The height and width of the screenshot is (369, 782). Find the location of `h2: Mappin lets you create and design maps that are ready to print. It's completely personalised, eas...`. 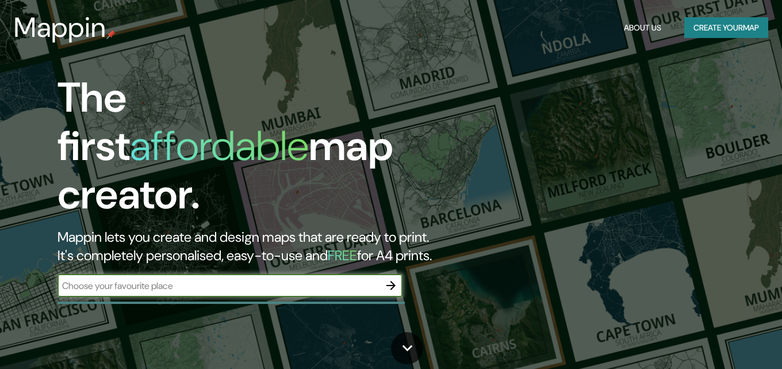

h2: Mappin lets you create and design maps that are ready to print. It's completely personalised, eas... is located at coordinates (253, 246).